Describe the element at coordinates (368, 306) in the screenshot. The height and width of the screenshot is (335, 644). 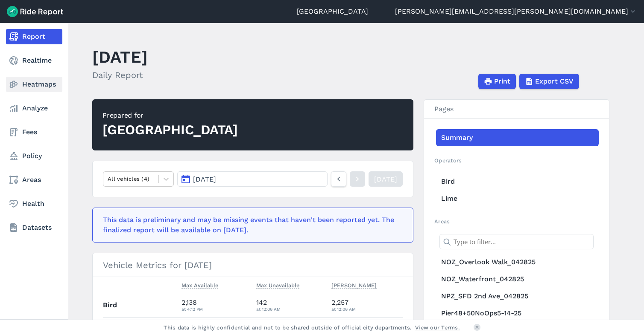
I see `div: 2,257` at that location.